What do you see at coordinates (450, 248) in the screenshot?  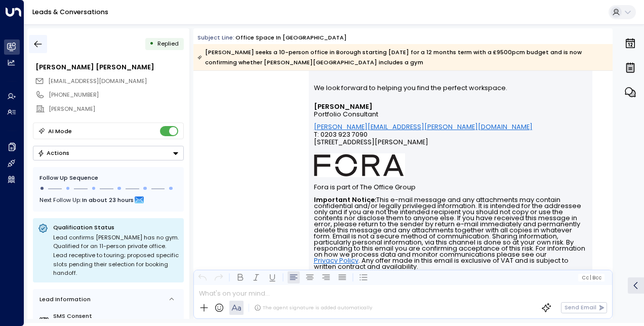 I see `font: This e-mail message and any attachments may contain confidential and/or legally privileged inform...` at bounding box center [450, 248].